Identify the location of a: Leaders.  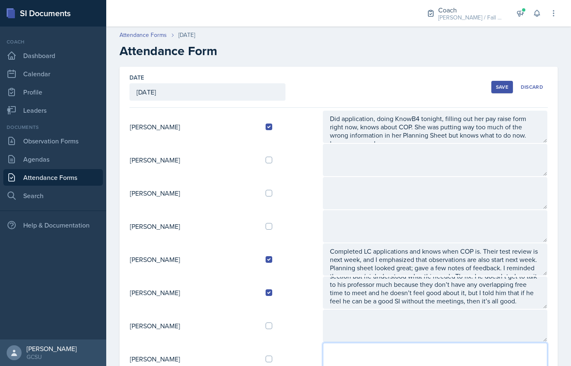
(53, 110).